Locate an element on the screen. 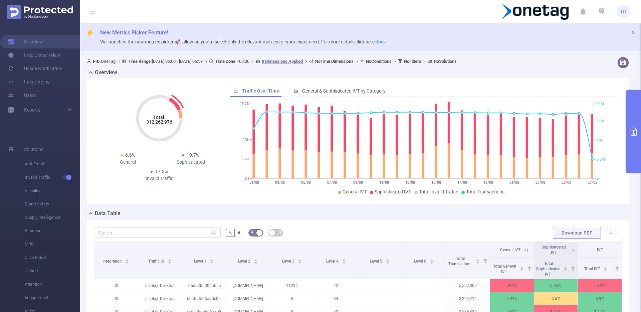  img: Protected Media is located at coordinates (40, 12).